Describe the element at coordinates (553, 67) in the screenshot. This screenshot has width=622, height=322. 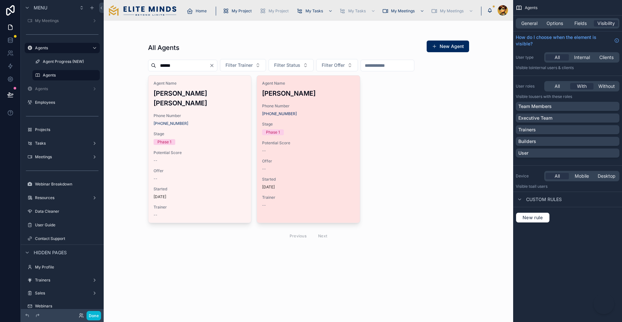
I see `span: Internal users & clients` at that location.